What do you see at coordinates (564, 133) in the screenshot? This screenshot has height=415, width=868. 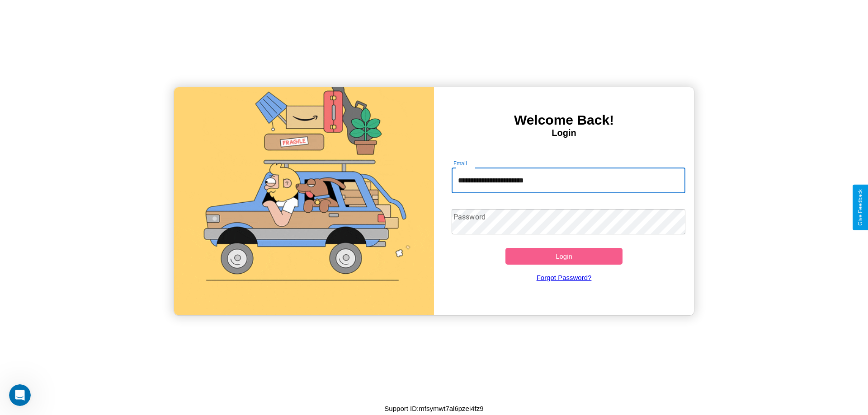 I see `h4: Login` at bounding box center [564, 133].